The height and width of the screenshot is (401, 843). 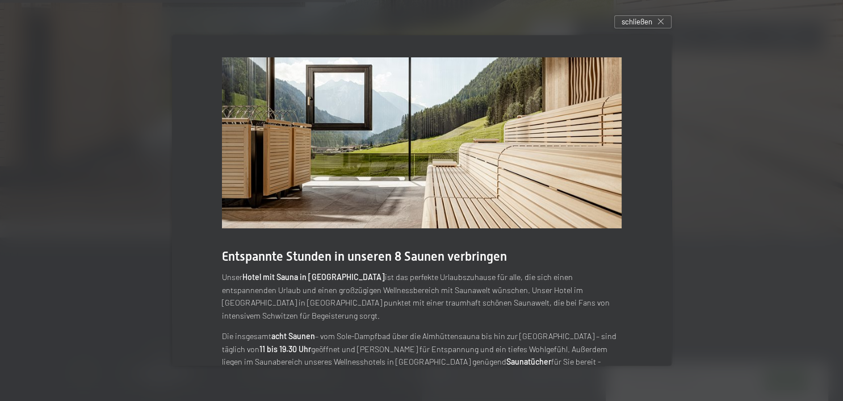 I want to click on span: Entspannte Stunden in unseren 8 Saunen verbringen, so click(x=365, y=256).